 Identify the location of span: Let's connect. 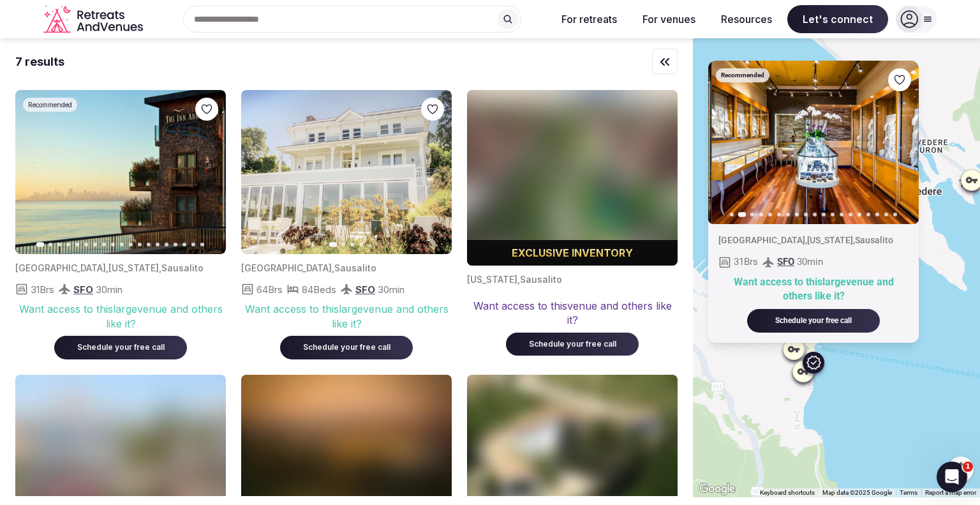
(838, 19).